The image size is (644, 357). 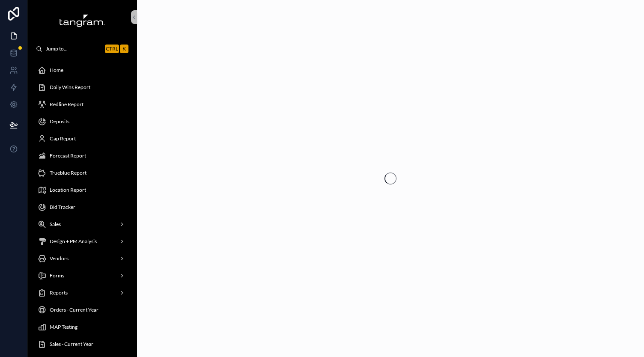 What do you see at coordinates (82, 156) in the screenshot?
I see `a: Forecast Report` at bounding box center [82, 156].